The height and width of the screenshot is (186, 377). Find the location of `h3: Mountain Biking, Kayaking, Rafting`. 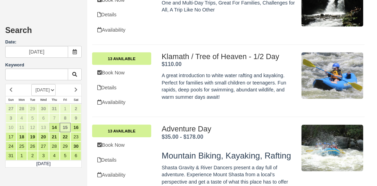

h3: Mountain Biking, Kayaking, Rafting is located at coordinates (229, 155).